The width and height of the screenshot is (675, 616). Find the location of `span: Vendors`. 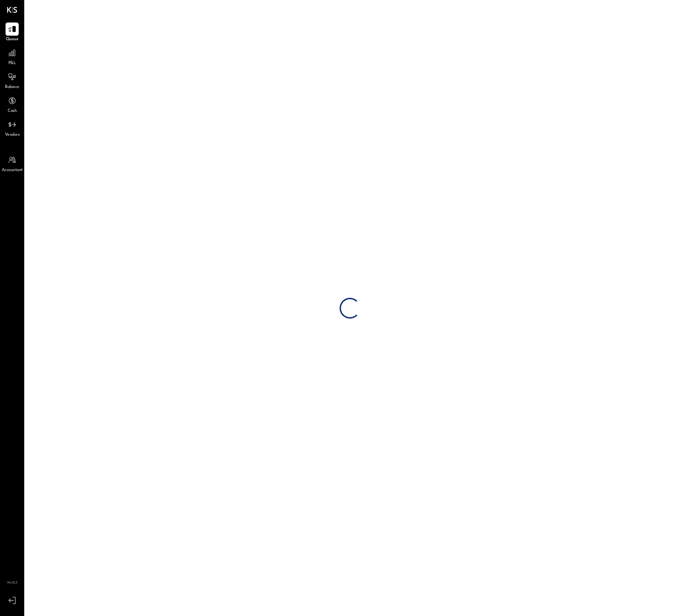

span: Vendors is located at coordinates (12, 135).